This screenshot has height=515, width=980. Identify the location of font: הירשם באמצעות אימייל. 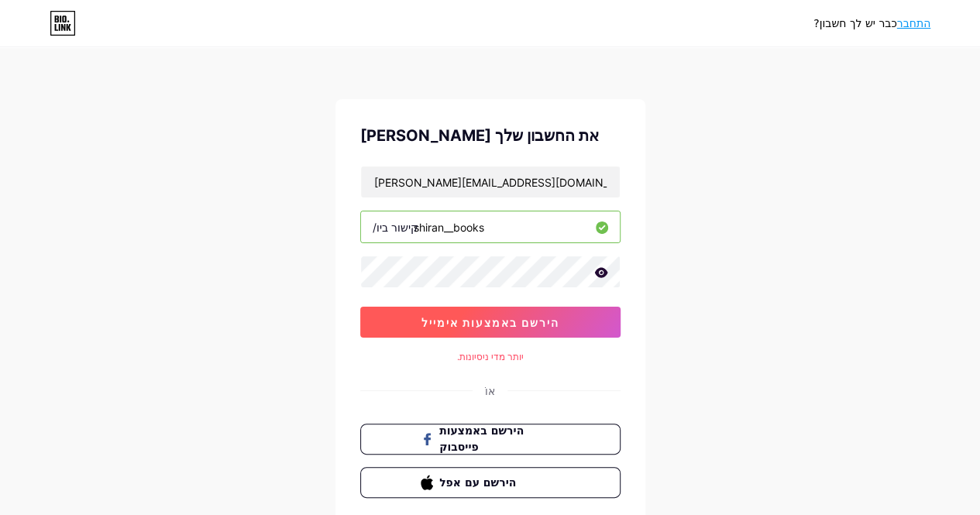
(490, 322).